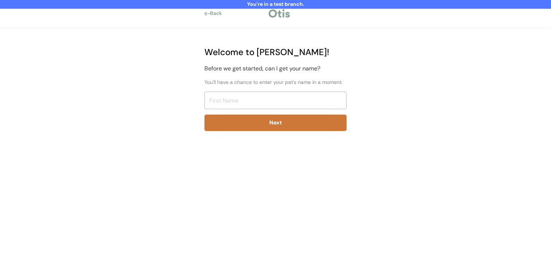 The height and width of the screenshot is (273, 551). What do you see at coordinates (218, 13) in the screenshot?
I see `div: Back` at bounding box center [218, 13].